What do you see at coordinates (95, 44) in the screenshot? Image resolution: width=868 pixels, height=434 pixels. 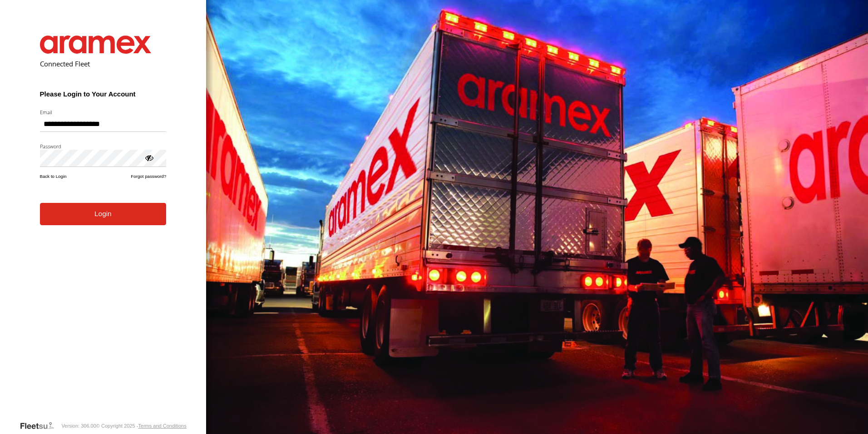 I see `img: Aramex` at bounding box center [95, 44].